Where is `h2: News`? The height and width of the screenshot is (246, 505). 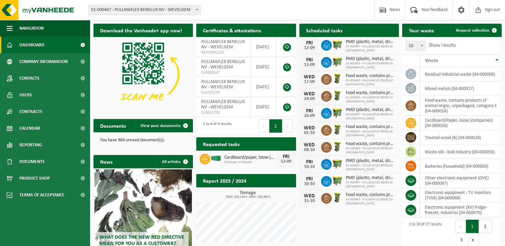 h2: News is located at coordinates (106, 161).